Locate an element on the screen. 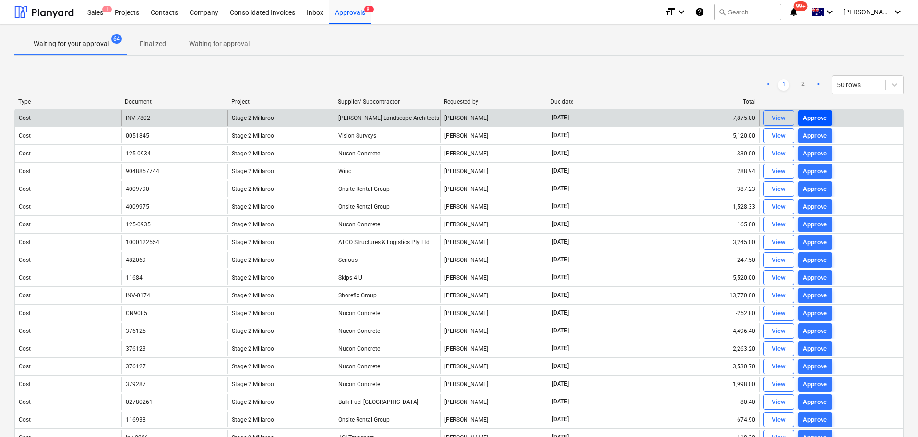 Image resolution: width=918 pixels, height=437 pixels. div: INV-0174 is located at coordinates (138, 296).